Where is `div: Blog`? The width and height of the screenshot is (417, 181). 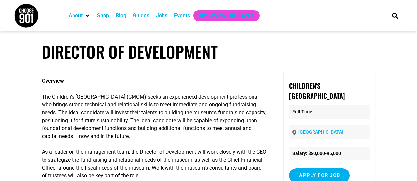 div: Blog is located at coordinates (121, 16).